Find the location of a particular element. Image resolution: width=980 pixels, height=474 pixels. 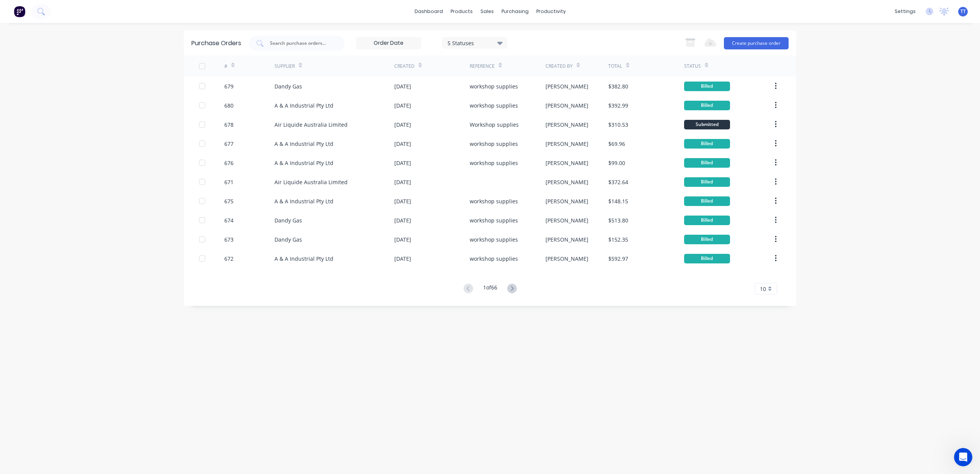

div: $392.99 is located at coordinates (618, 105).